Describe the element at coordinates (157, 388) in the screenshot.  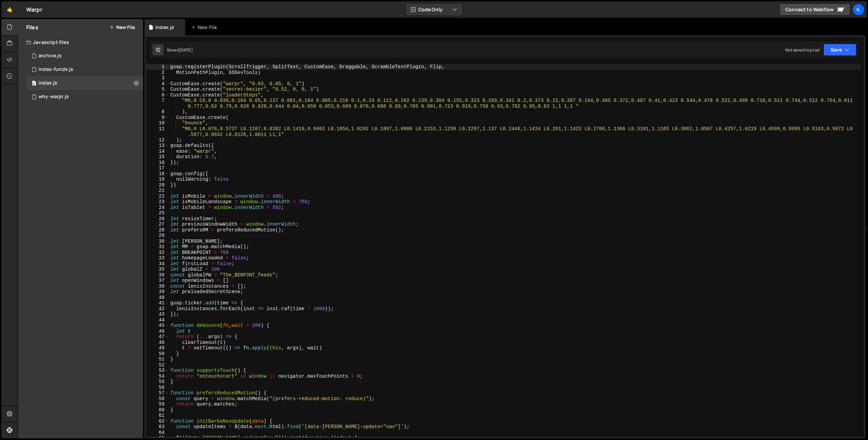
I see `div: 56` at that location.